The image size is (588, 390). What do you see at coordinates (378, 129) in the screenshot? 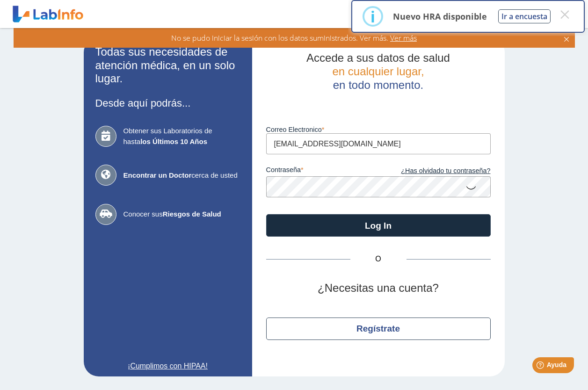
I see `label: Correo Electronico` at bounding box center [378, 129].